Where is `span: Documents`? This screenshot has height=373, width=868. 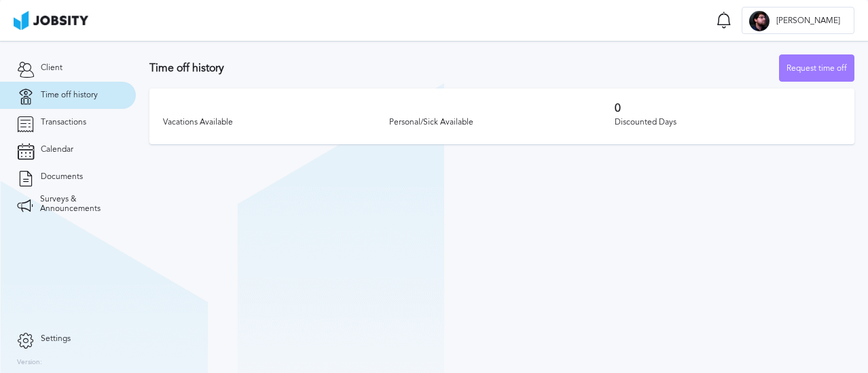
span: Documents is located at coordinates (62, 177).